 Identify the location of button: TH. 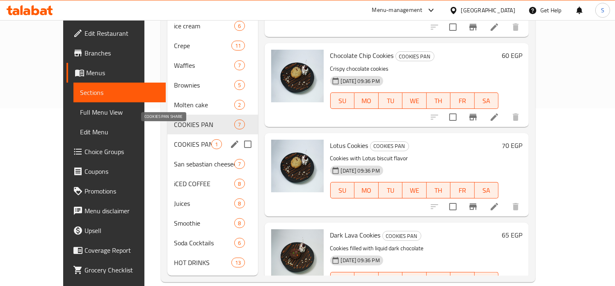
(439, 101).